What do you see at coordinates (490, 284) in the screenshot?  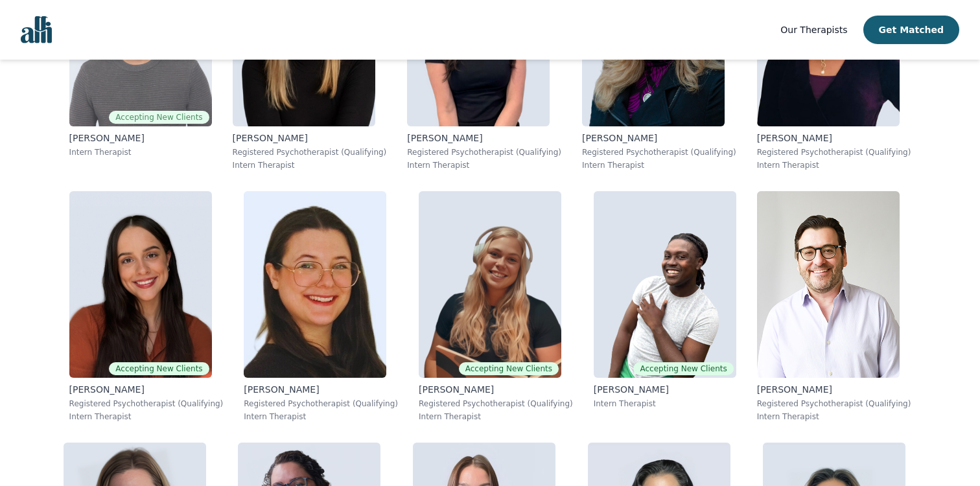 I see `img: Emerald_Weninger` at bounding box center [490, 284].